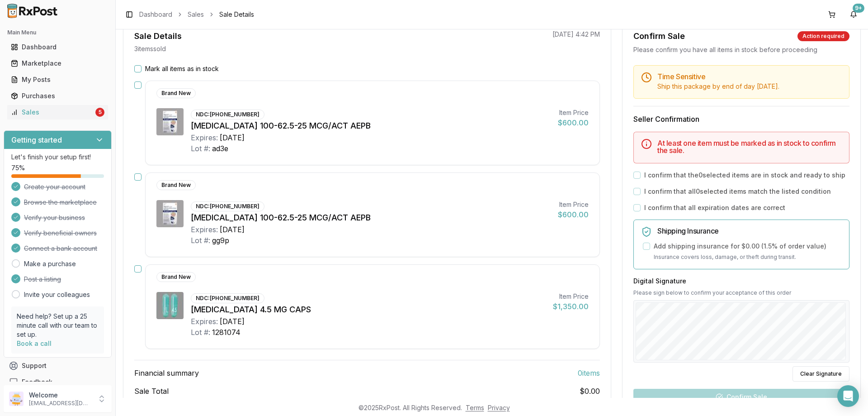 The image size is (868, 416). Describe the element at coordinates (150, 49) in the screenshot. I see `p: 3 item s sold` at that location.